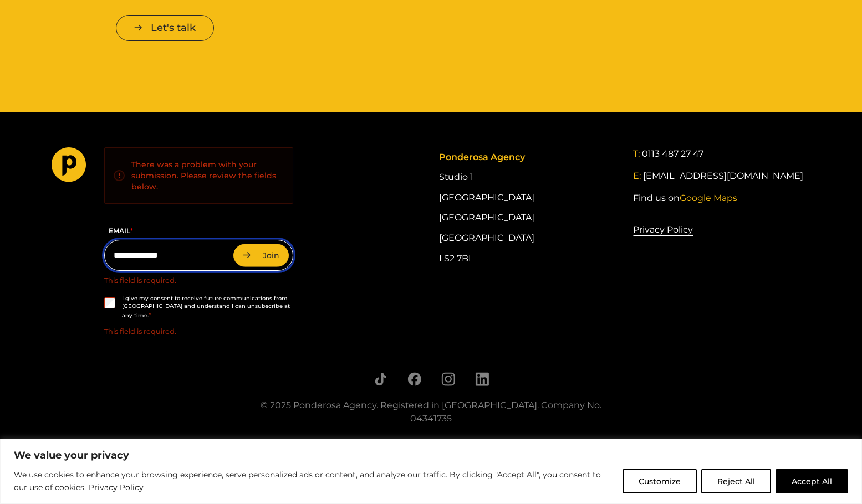 This screenshot has height=504, width=862. What do you see at coordinates (414, 378) in the screenshot?
I see `a: Follow us on Facebook` at bounding box center [414, 378].